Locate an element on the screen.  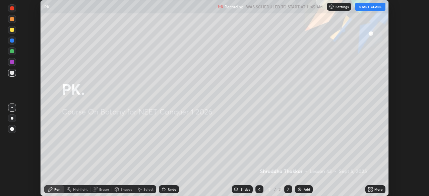
h5: WAS SCHEDULED TO START AT 11:45 AM is located at coordinates (284, 7).